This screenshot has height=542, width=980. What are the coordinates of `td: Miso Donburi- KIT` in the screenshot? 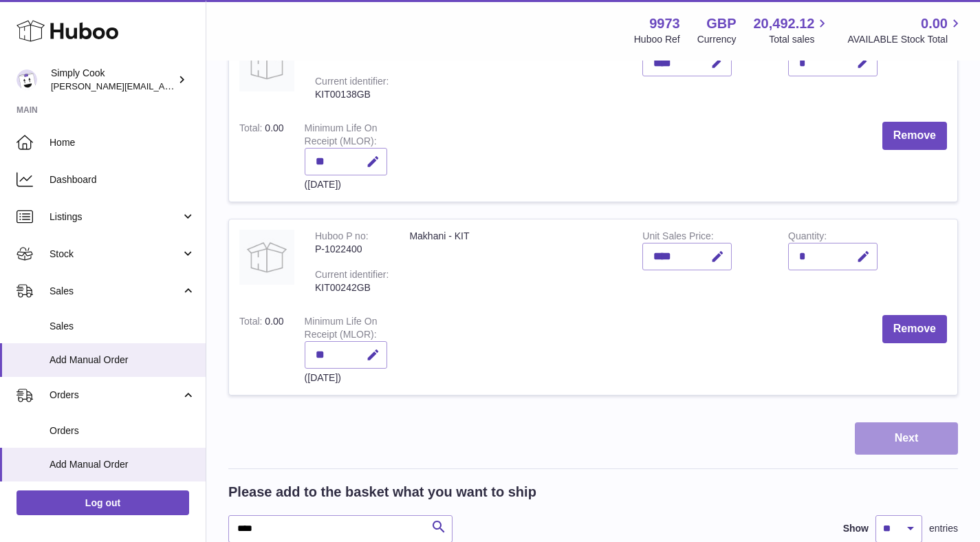 It's located at (515, 69).